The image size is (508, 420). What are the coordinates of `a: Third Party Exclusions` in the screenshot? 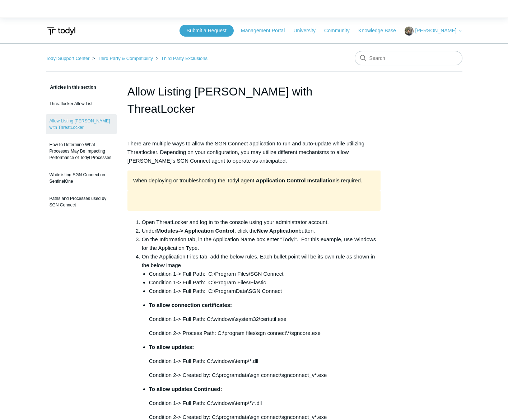 It's located at (184, 59).